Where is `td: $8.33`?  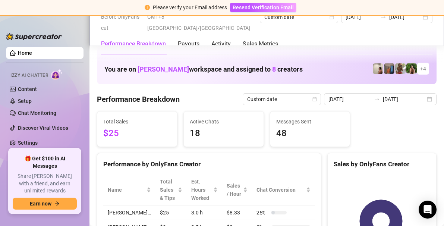
td: $8.33 is located at coordinates (237, 212).